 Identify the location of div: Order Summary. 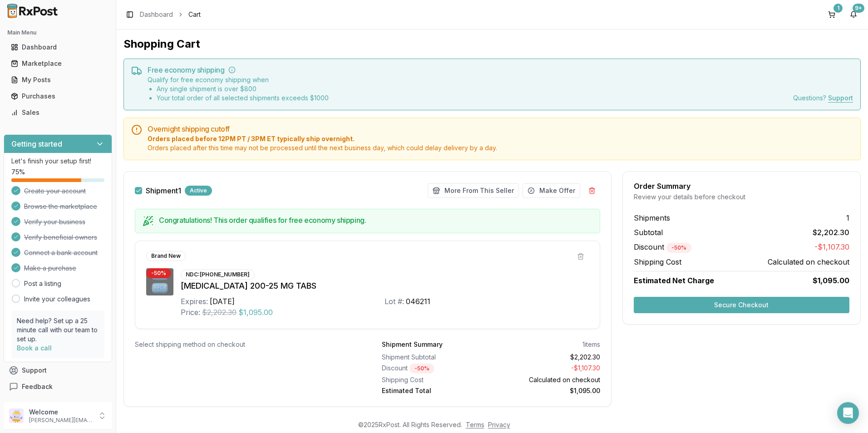
(742, 186).